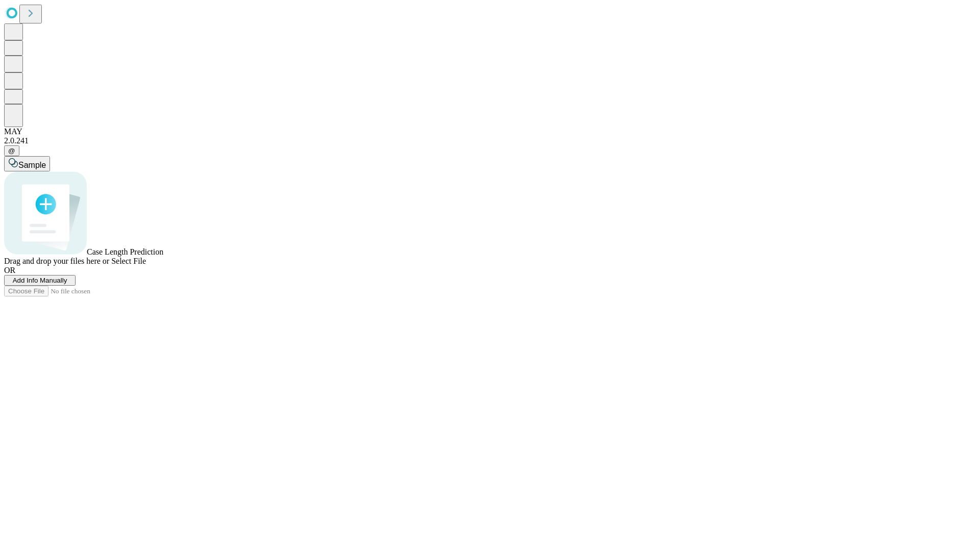  I want to click on span: Drag and drop your files here or, so click(56, 261).